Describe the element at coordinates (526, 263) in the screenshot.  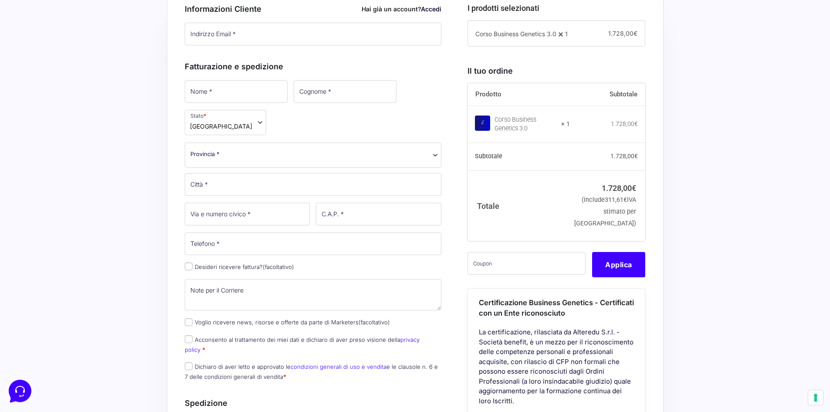
I see `input: Coupon` at that location.